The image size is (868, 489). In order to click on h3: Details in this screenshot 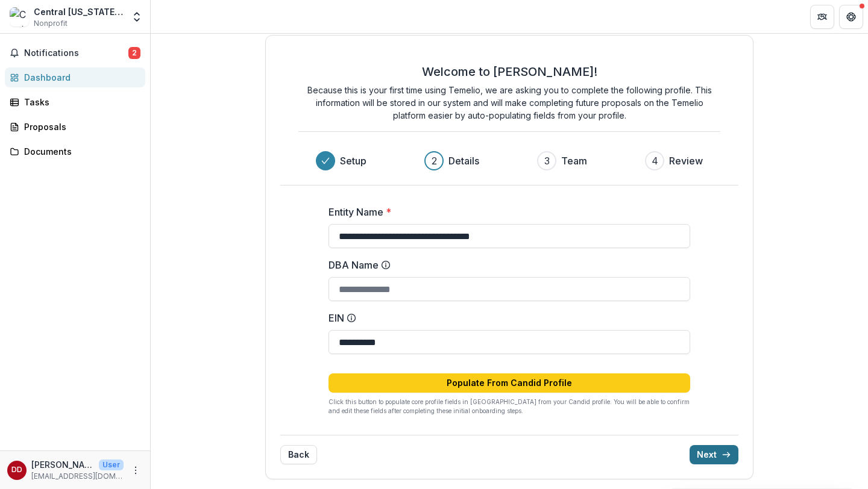, I will do `click(463, 161)`.